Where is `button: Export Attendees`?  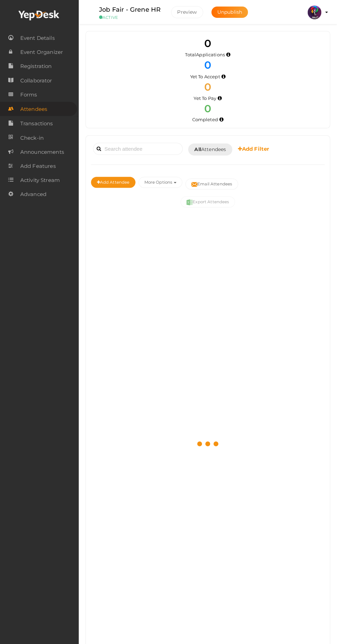 button: Export Attendees is located at coordinates (208, 202).